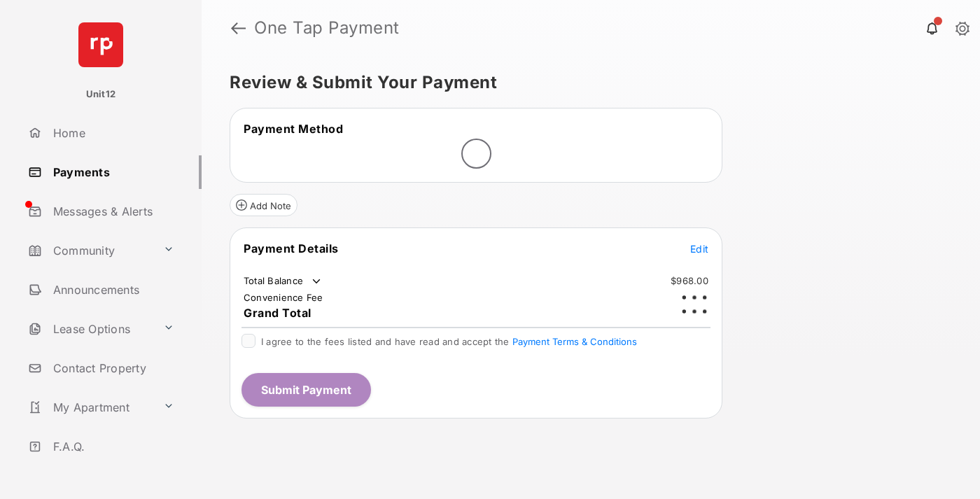  Describe the element at coordinates (100, 45) in the screenshot. I see `img: svg+xml;base64,PHN2ZyB4bWxucz0iaHR0cDovL3d3dy53My5vcmcvMjAwMC9zdmciIHdpZHRoPSI2NCIgaGVpZ2h0PSI2NC...` at that location.